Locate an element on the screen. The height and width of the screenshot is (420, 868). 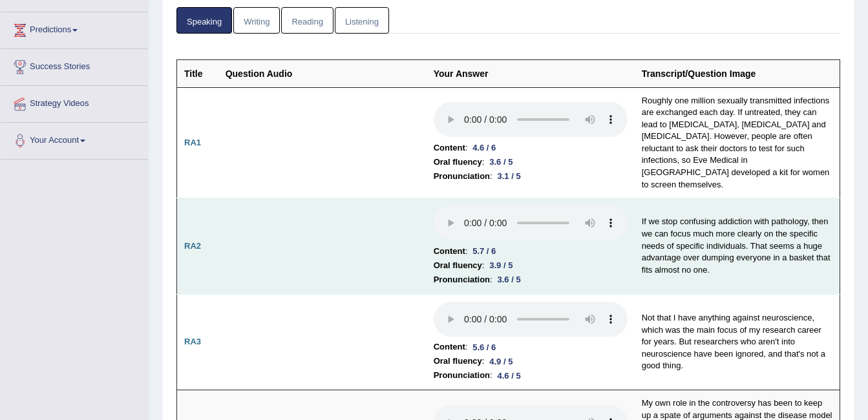
a: Strategy Videos is located at coordinates (74, 102).